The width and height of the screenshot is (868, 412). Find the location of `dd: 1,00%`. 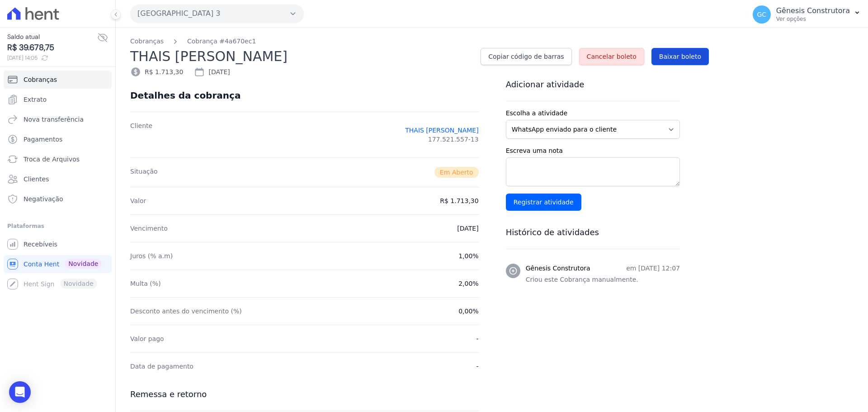

dd: 1,00% is located at coordinates (469, 256).